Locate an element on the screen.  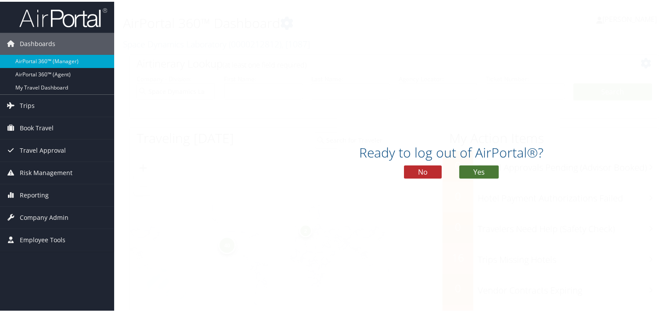
span: Travel Approval is located at coordinates (43, 149).